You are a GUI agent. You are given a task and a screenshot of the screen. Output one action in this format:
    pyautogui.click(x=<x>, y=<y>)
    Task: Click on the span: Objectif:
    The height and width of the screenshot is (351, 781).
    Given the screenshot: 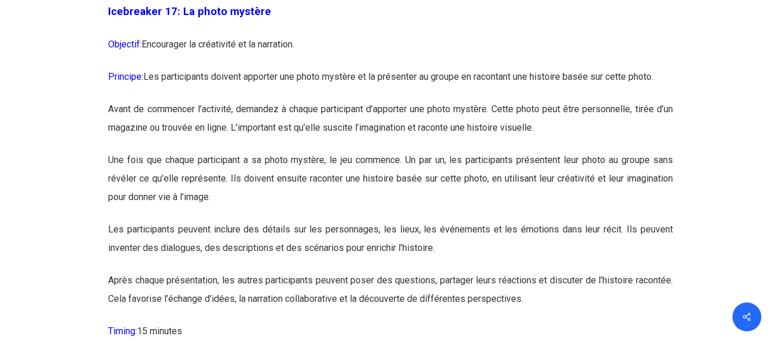 What is the action you would take?
    pyautogui.click(x=125, y=44)
    